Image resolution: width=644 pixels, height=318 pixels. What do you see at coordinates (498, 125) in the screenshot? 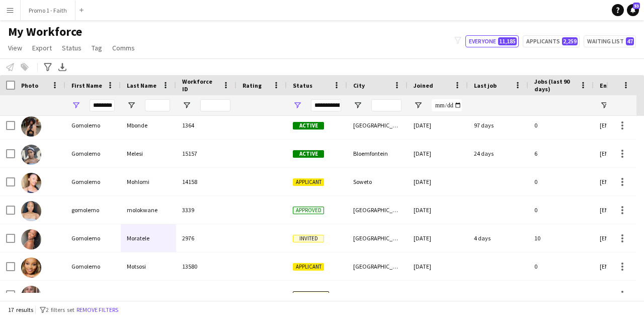
I see `div: 97 days` at bounding box center [498, 125].